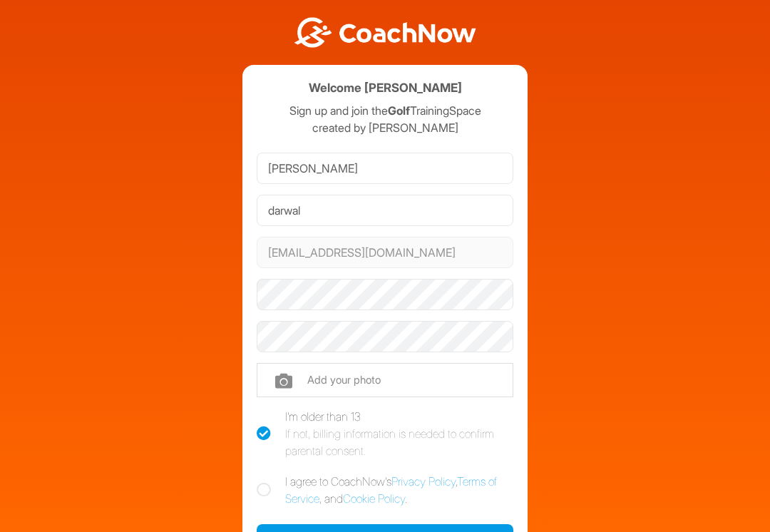 This screenshot has height=532, width=770. What do you see at coordinates (385, 210) in the screenshot?
I see `input: Last Name` at bounding box center [385, 210].